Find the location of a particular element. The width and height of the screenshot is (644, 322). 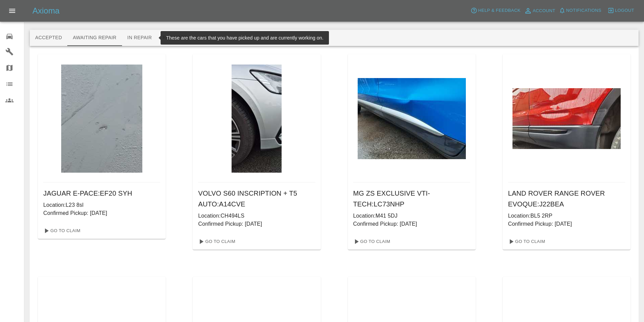

button: Repaired is located at coordinates (175, 38).